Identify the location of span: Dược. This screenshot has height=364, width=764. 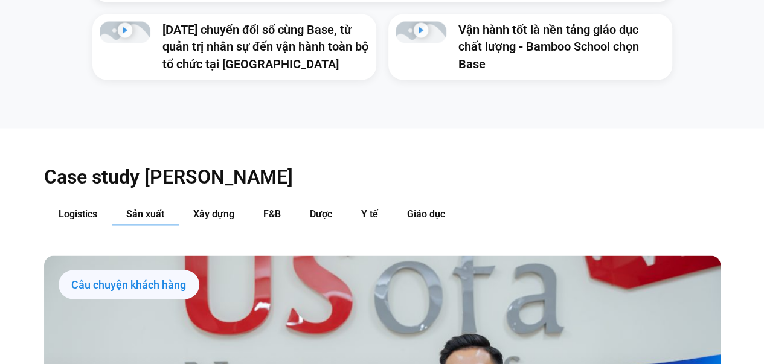
(321, 213).